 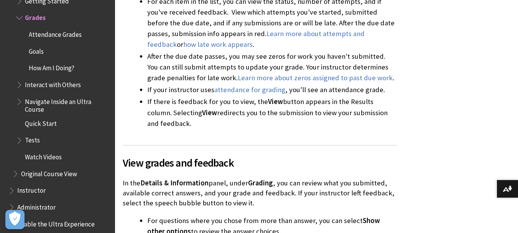 I want to click on span: Quick Start, so click(x=41, y=122).